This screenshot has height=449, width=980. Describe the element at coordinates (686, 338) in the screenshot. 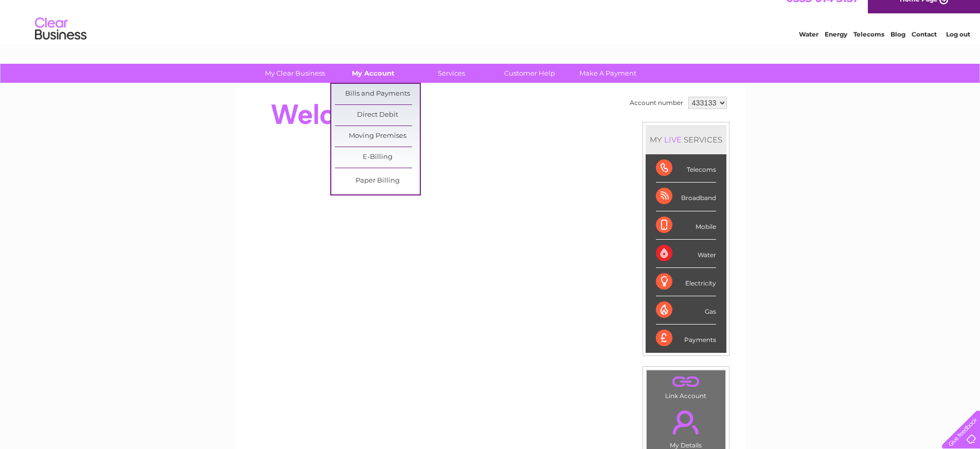

I see `div: Payments` at that location.